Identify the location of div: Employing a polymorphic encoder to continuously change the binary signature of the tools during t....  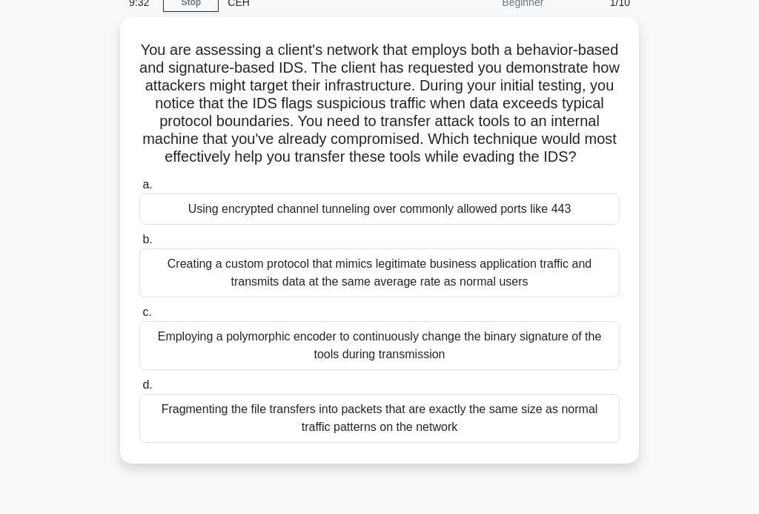
(380, 346).